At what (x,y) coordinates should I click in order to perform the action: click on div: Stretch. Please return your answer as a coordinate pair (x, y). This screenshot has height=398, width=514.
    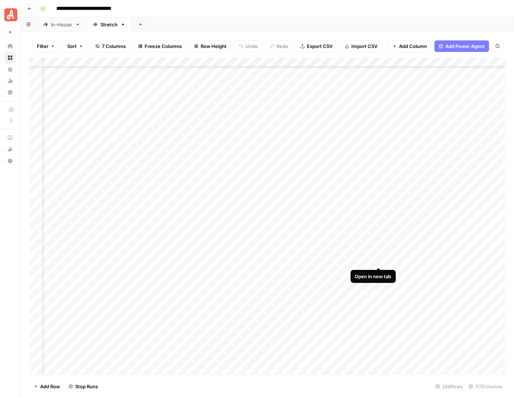
    Looking at the image, I should click on (109, 25).